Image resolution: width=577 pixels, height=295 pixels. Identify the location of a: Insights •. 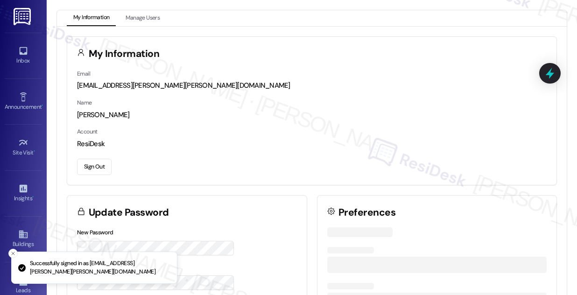
(23, 193).